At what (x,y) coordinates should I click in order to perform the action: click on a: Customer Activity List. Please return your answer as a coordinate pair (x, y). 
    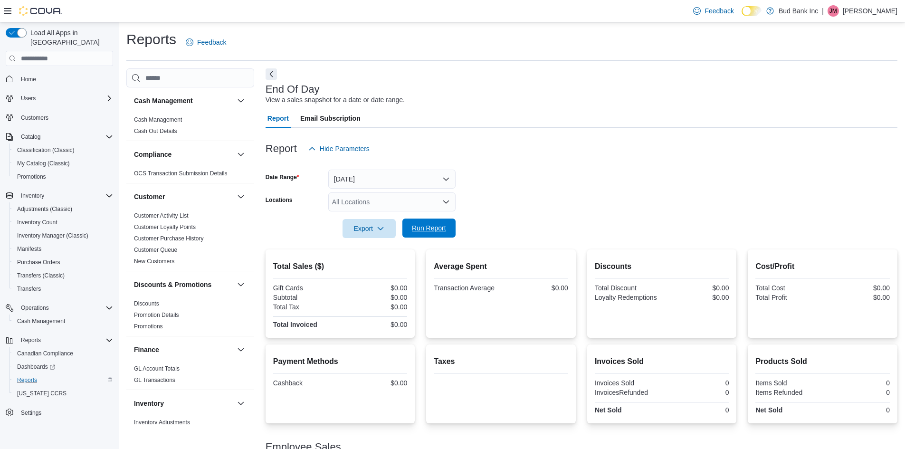
    Looking at the image, I should click on (161, 216).